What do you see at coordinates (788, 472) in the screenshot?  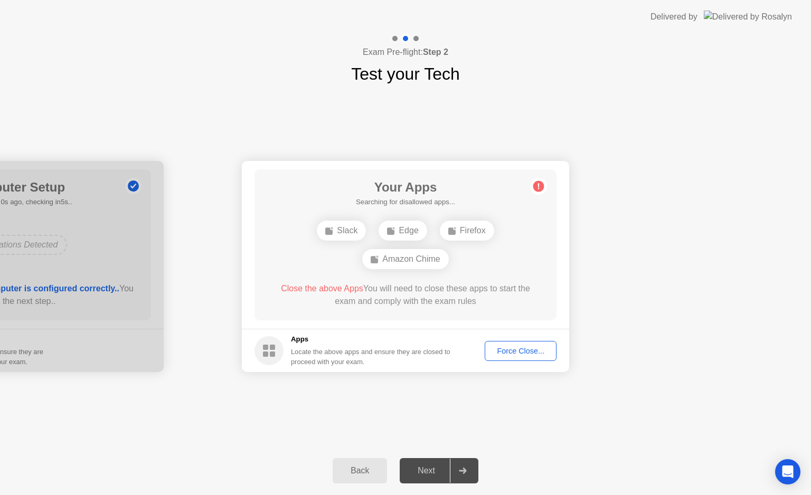 I see `div: Open Intercom Messenger` at bounding box center [788, 472].